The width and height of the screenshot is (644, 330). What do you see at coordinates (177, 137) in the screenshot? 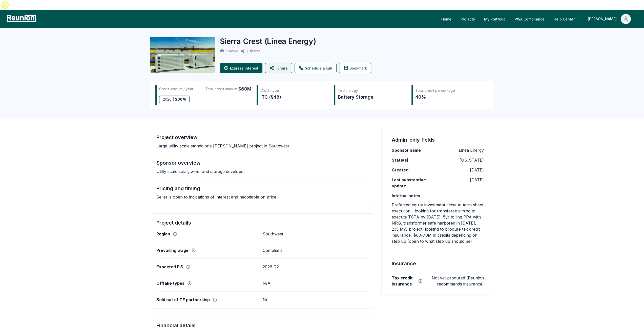
I see `h4: Project overview` at bounding box center [177, 137].